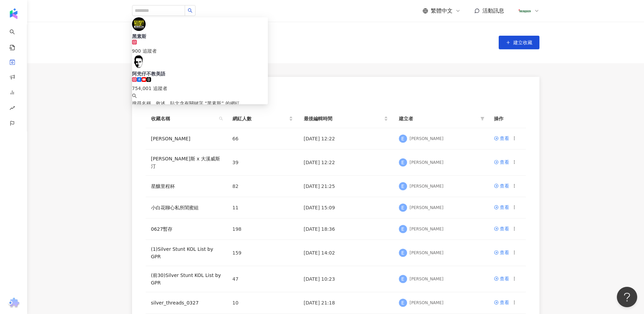  I want to click on span: 建立收藏, so click(523, 43).